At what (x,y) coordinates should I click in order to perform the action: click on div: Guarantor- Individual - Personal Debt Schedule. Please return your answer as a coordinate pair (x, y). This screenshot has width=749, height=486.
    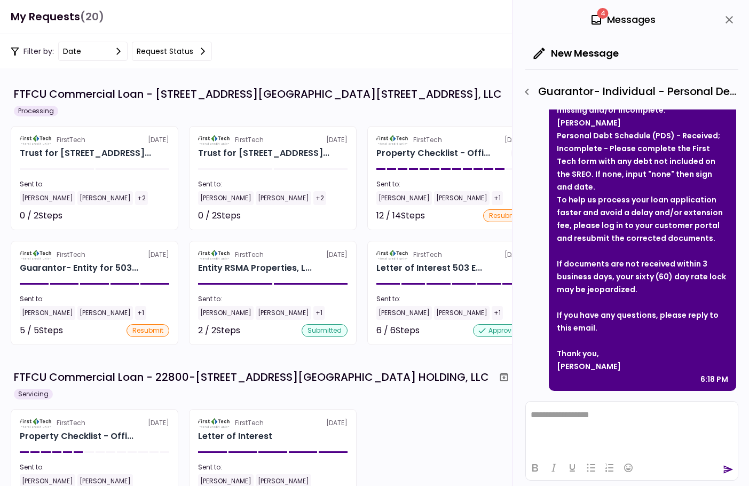
    Looking at the image, I should click on (627, 92).